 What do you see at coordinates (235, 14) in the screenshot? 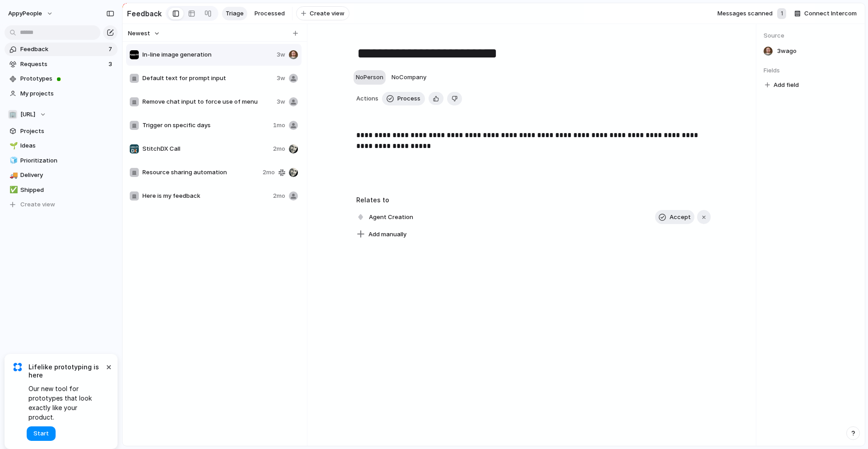
I see `a: Triage` at bounding box center [235, 14].